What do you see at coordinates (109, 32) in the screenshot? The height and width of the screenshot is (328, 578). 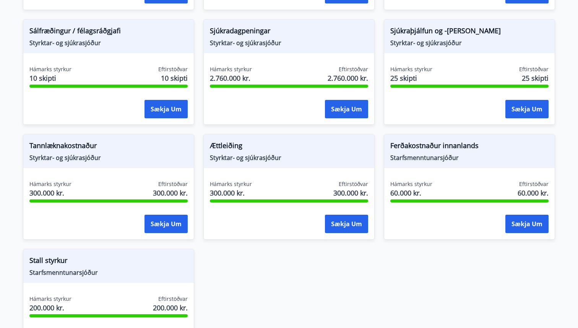 I see `span: Sálfræðingur / félagsráðgjafi` at bounding box center [109, 32].